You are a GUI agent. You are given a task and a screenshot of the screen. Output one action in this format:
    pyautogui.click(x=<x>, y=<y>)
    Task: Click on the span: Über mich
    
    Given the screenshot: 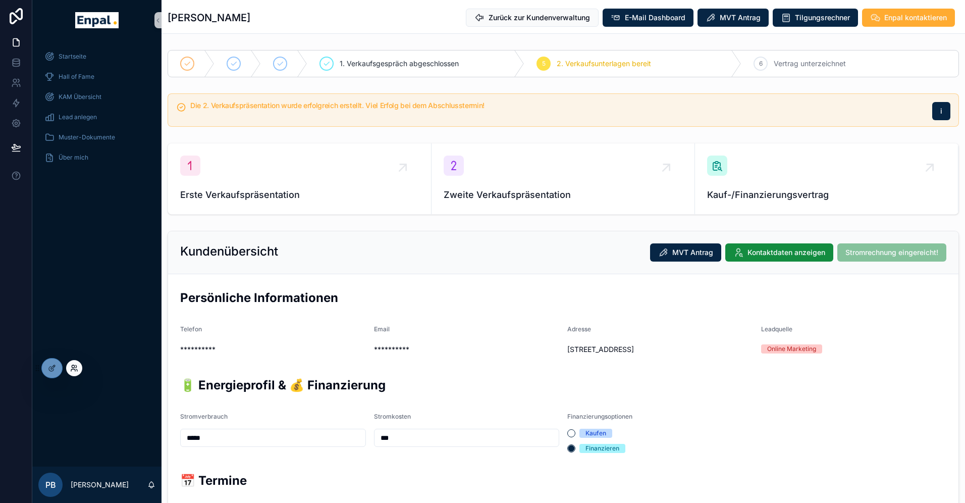 What is the action you would take?
    pyautogui.click(x=73, y=158)
    